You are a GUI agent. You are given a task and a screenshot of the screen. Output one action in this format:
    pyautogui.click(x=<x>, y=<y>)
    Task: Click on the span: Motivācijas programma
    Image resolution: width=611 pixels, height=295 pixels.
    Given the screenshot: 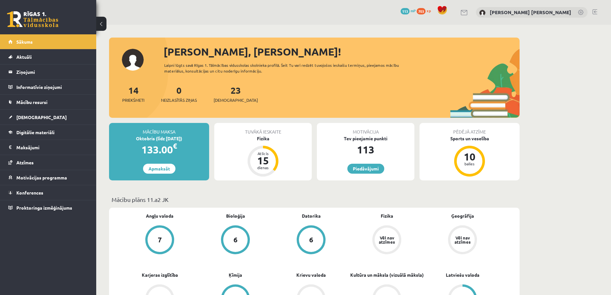 What is the action you would take?
    pyautogui.click(x=42, y=177)
    